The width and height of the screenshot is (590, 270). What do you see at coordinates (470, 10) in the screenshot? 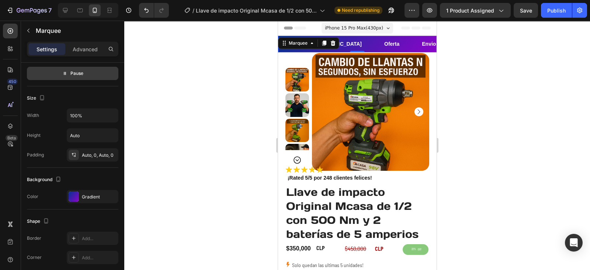
I see `span: 1 product assigned` at bounding box center [470, 10].